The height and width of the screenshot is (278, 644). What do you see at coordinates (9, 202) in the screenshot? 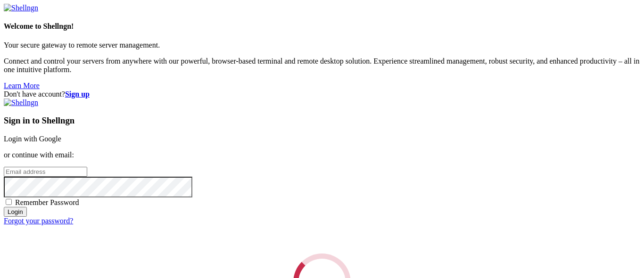
I see `input: Remember Password` at bounding box center [9, 202].